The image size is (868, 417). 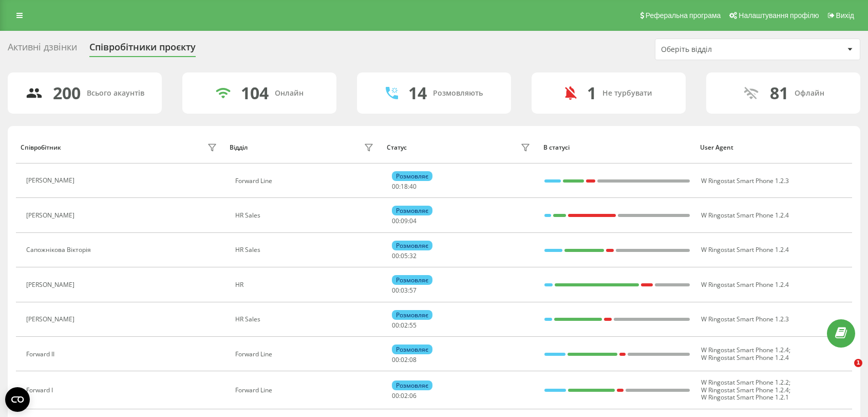 I want to click on div: Онлайн, so click(x=289, y=93).